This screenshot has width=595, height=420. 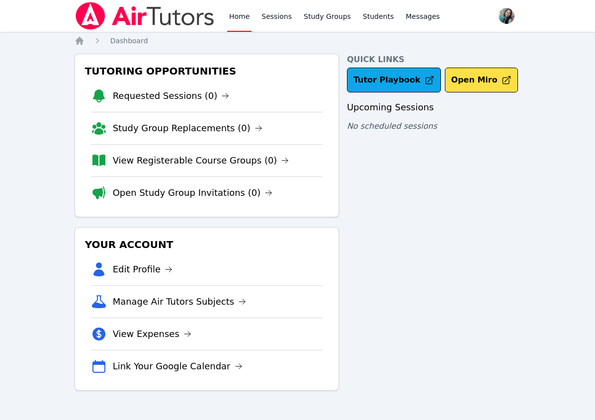 I want to click on a: Edit Profile, so click(x=143, y=269).